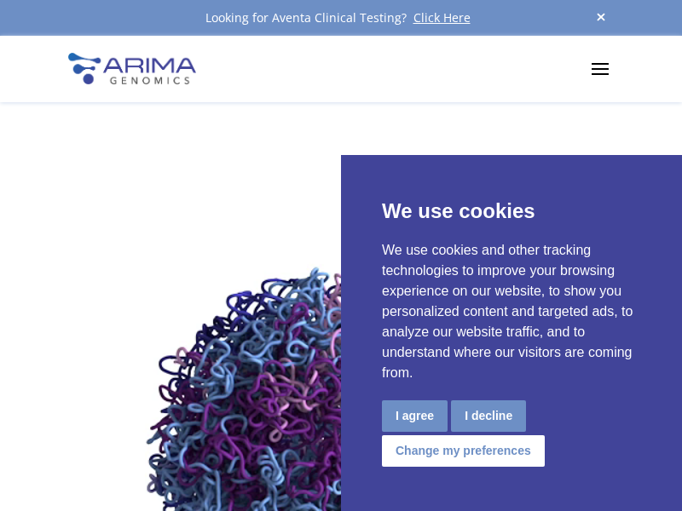  I want to click on div: Looking for Aventa Clinical Testing?, so click(341, 18).